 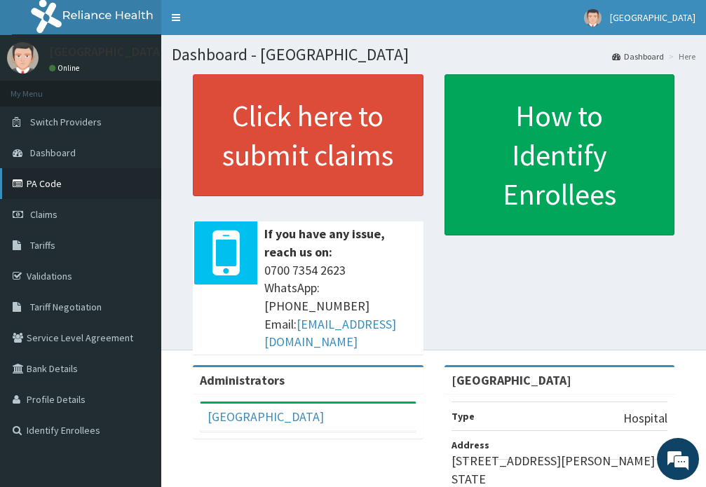 I want to click on div: Minimize live chat window, so click(x=247, y=24).